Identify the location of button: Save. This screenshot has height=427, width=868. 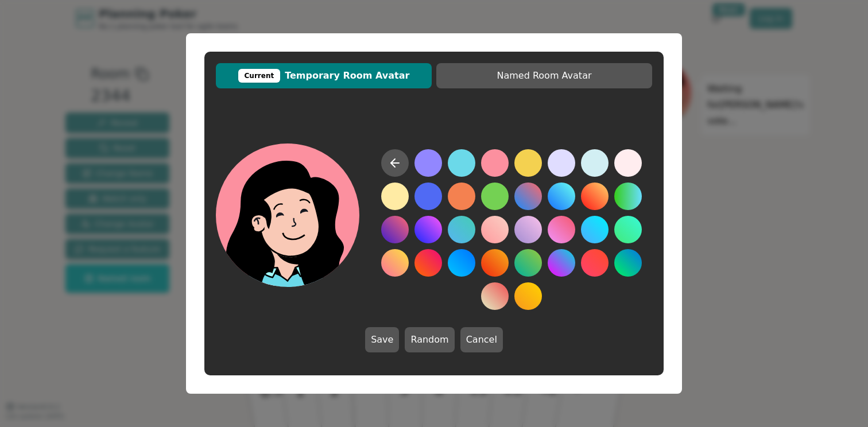
(382, 340).